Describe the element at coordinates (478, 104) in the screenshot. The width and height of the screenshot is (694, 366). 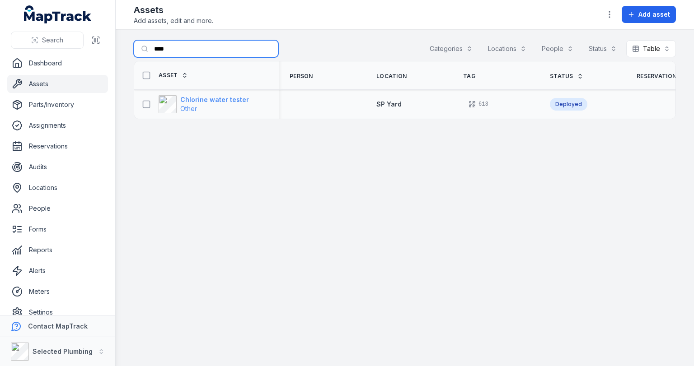
I see `div: 613` at that location.